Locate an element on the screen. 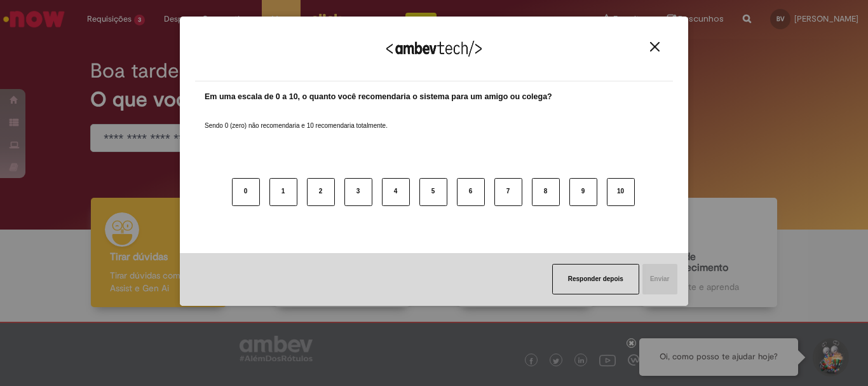 Image resolution: width=868 pixels, height=386 pixels. button: 6 is located at coordinates (471, 192).